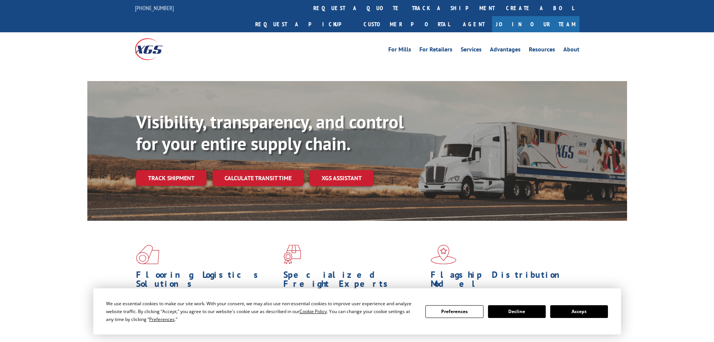 This screenshot has width=714, height=342. I want to click on a: Request a pickup, so click(304, 24).